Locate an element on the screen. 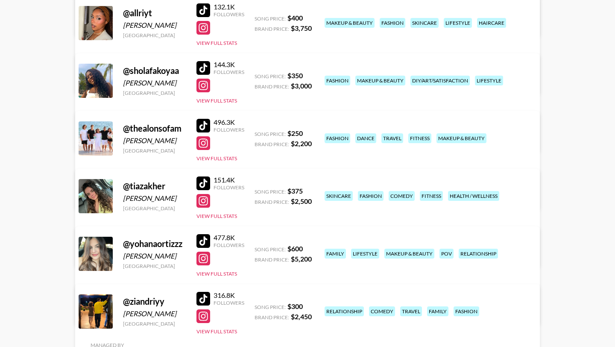 The width and height of the screenshot is (615, 347). div: @ tiazakher is located at coordinates (155, 186).